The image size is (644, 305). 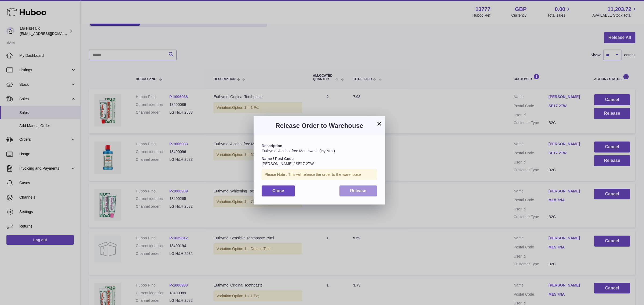 What do you see at coordinates (358, 190) in the screenshot?
I see `span: Release` at bounding box center [358, 190].